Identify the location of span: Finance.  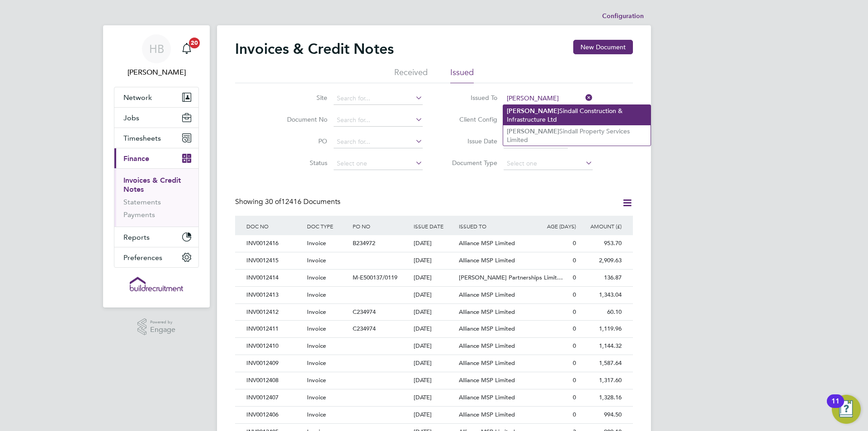
(136, 159).